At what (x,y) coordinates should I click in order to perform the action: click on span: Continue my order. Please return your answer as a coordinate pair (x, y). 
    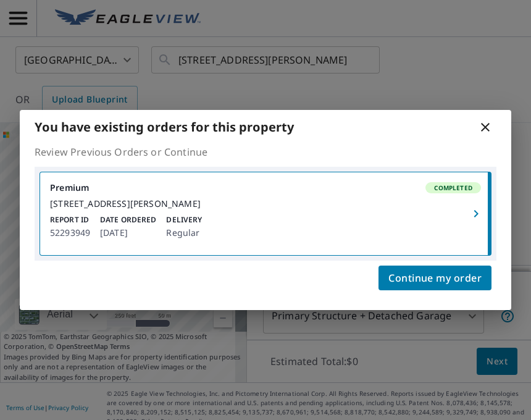
    Looking at the image, I should click on (435, 278).